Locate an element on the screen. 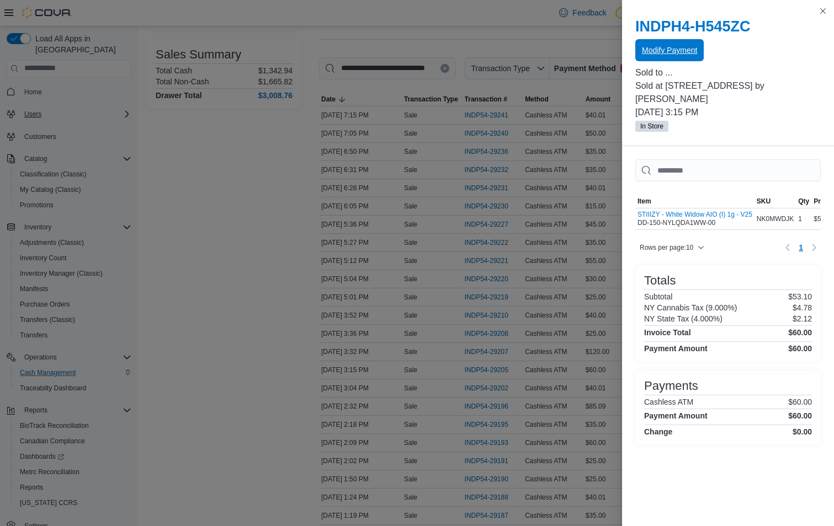  div: DD-150-NYLQDA1WW-00 is located at coordinates (695, 219).